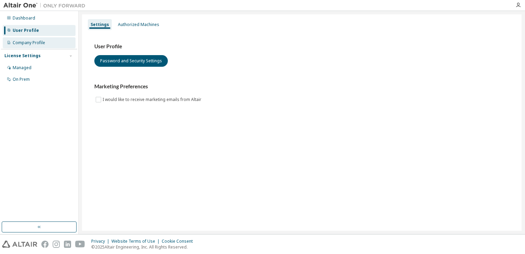 The image size is (525, 254). What do you see at coordinates (101, 241) in the screenshot?
I see `div: Privacy` at bounding box center [101, 241].